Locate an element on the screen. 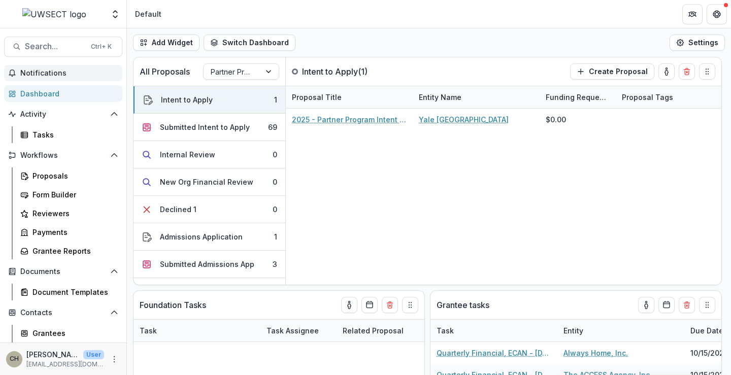 Image resolution: width=731 pixels, height=375 pixels. button: Open Contacts is located at coordinates (63, 313).